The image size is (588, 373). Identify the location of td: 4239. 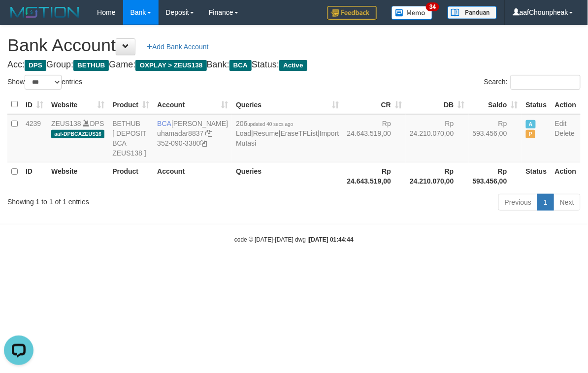
(35, 138).